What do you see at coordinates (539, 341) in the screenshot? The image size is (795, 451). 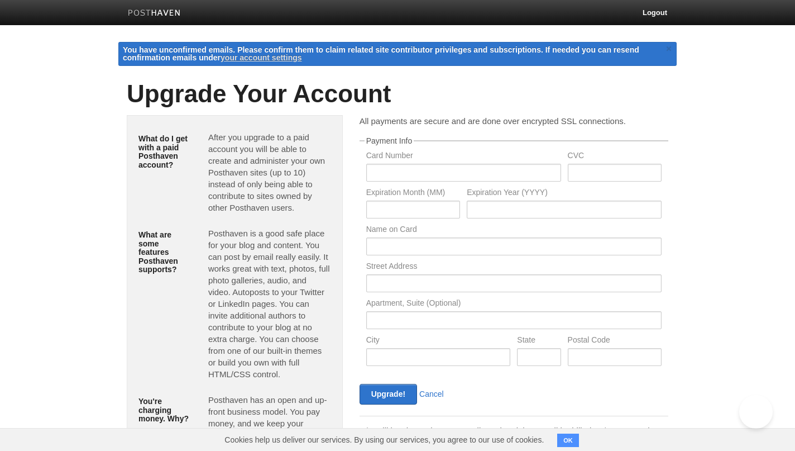 I see `label: State` at bounding box center [539, 341].